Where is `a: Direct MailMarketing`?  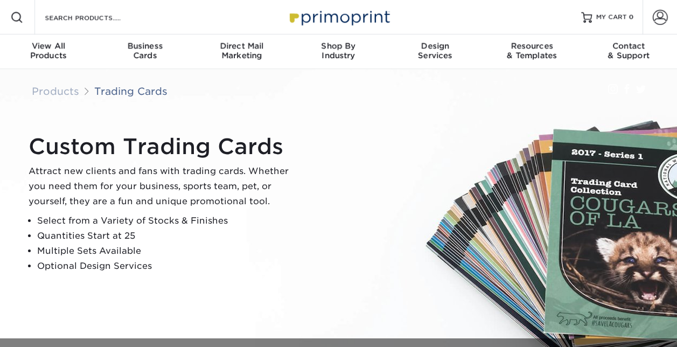
a: Direct MailMarketing is located at coordinates (242, 52).